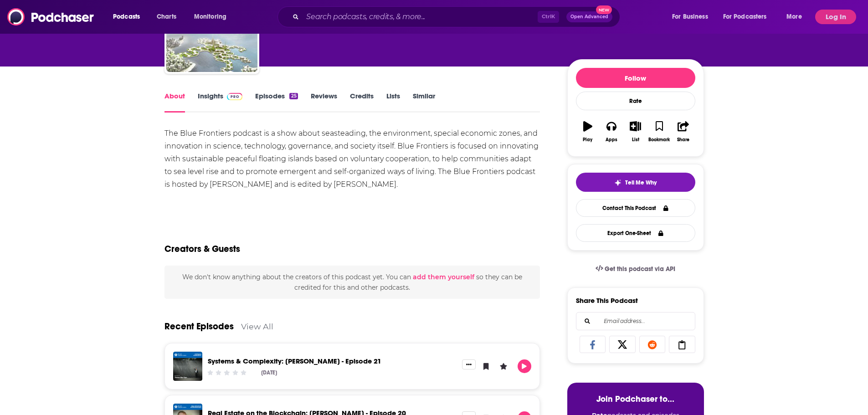  What do you see at coordinates (469, 364) in the screenshot?
I see `button: Show More Button` at bounding box center [469, 364].